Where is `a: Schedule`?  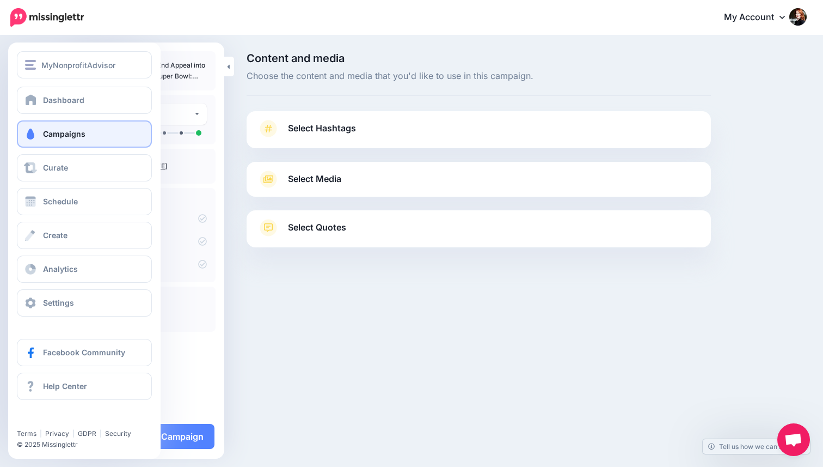
a: Schedule is located at coordinates (84, 201).